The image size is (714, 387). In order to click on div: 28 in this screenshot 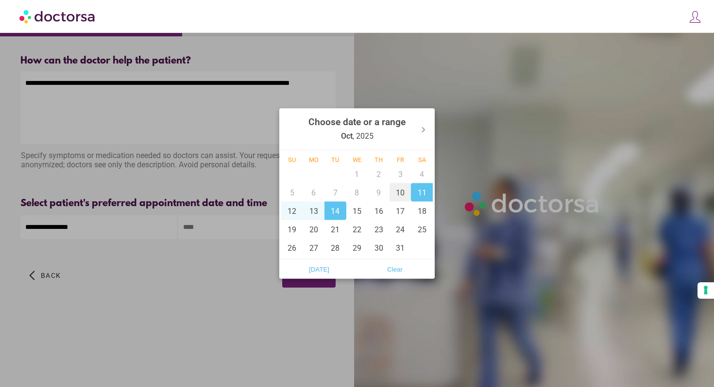, I will do `click(335, 248)`.